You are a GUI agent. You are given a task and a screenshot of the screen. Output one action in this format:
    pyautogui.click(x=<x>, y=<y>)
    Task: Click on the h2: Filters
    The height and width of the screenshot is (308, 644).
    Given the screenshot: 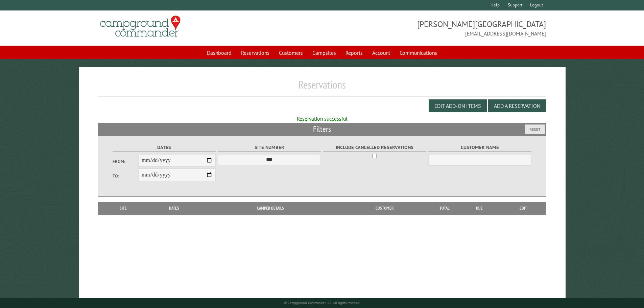 What is the action you would take?
    pyautogui.click(x=322, y=129)
    